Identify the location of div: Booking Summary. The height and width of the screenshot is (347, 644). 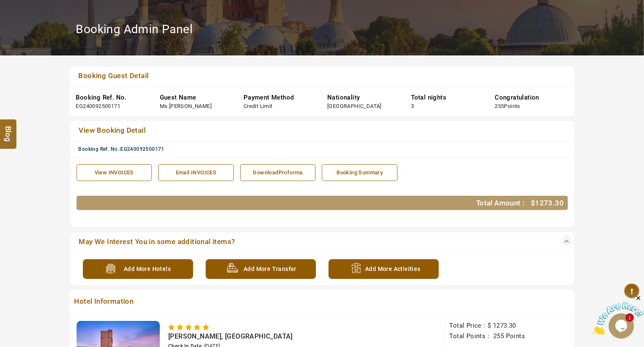
(360, 173).